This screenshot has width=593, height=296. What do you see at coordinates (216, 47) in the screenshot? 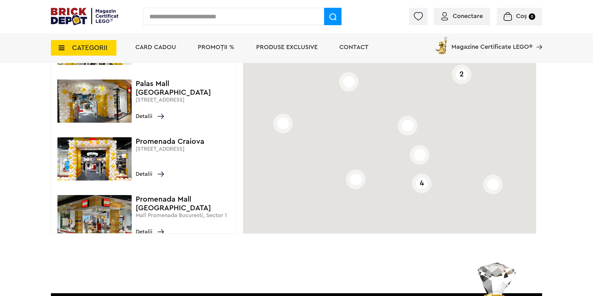
I see `span: PROMOȚII %` at bounding box center [216, 47].